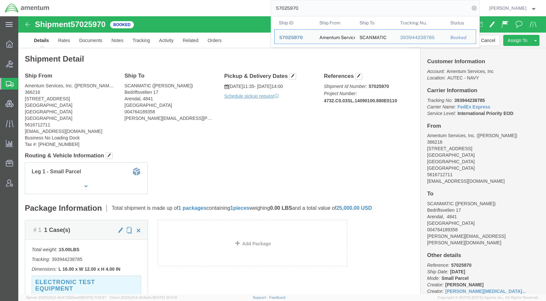 The image size is (546, 301). What do you see at coordinates (143, 298) in the screenshot?
I see `span: Client: 2025.20.0-8c6e0cf` at bounding box center [143, 298].